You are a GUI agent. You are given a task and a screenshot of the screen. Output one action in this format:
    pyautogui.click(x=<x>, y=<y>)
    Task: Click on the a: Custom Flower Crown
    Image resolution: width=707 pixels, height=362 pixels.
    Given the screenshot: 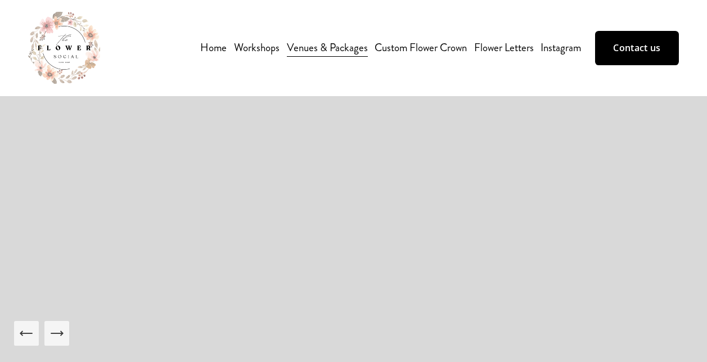 What is the action you would take?
    pyautogui.click(x=421, y=48)
    